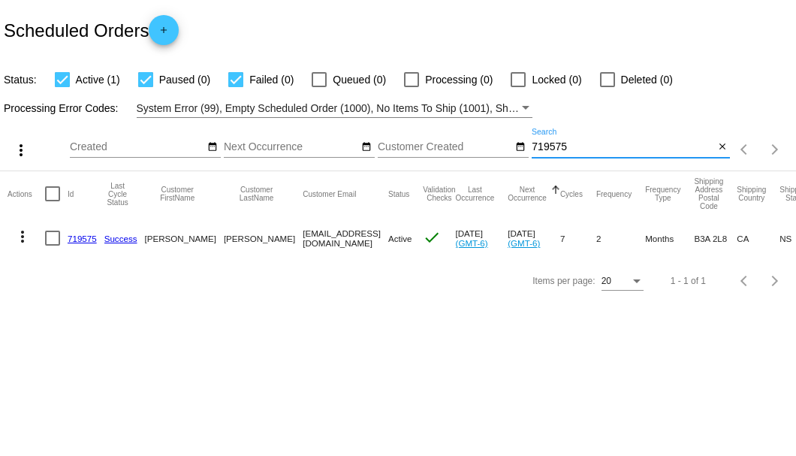 This screenshot has width=796, height=456. I want to click on div: Items per page:, so click(563, 281).